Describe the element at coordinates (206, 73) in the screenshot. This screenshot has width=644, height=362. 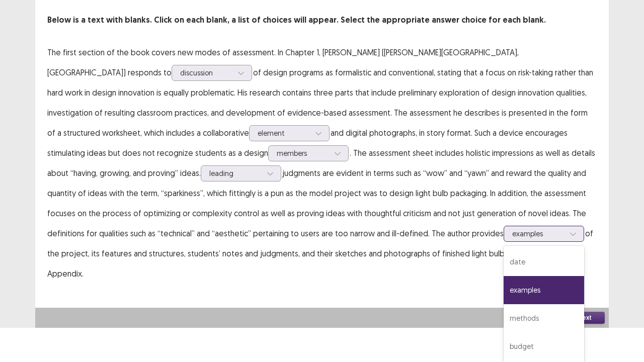
I see `div: discussion` at that location.